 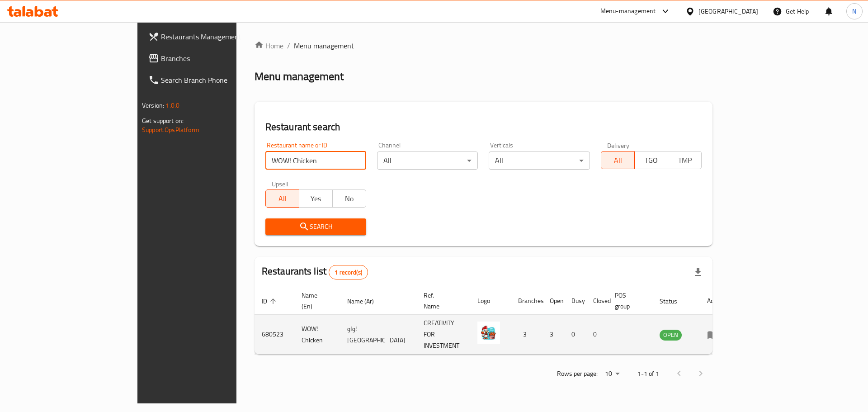 What do you see at coordinates (612, 374) in the screenshot?
I see `div: Rows per page:` at bounding box center [612, 374].